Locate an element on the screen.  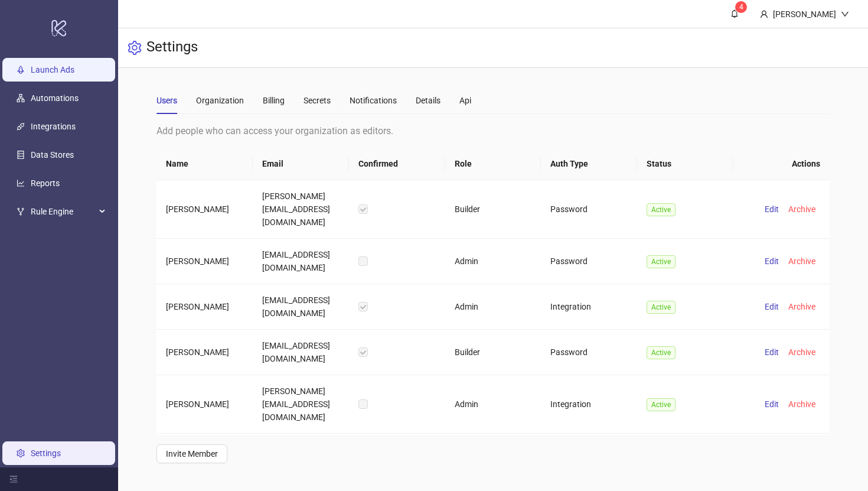
span: fork is located at coordinates (20, 212).